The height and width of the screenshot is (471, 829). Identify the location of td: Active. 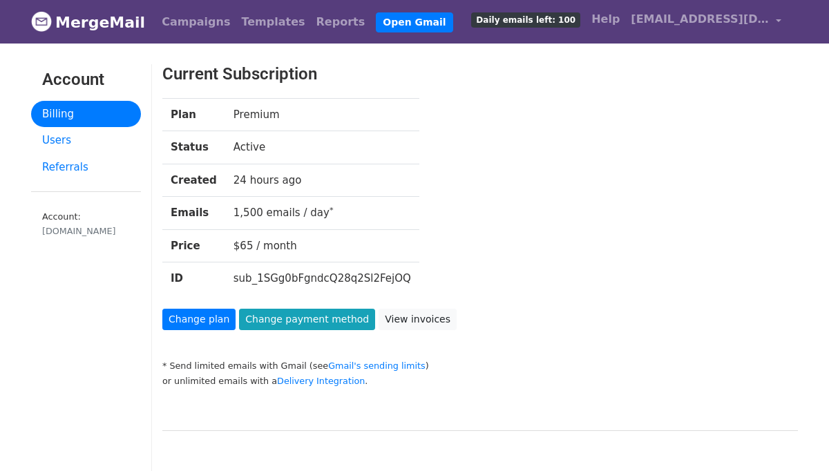
(322, 148).